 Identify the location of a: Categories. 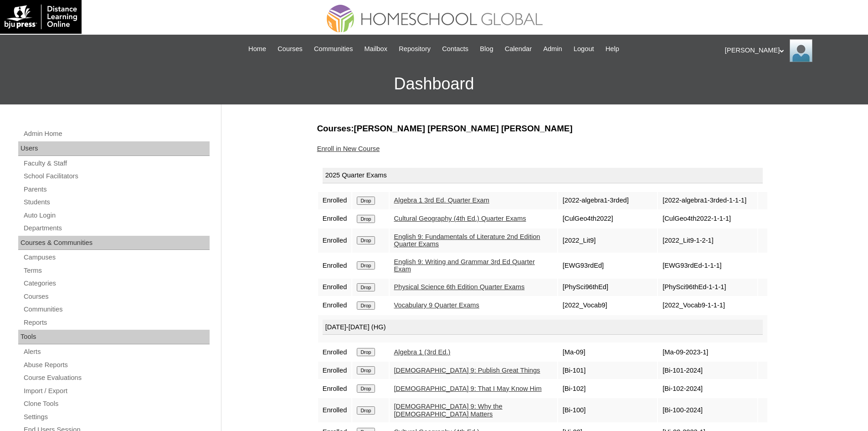
(116, 283).